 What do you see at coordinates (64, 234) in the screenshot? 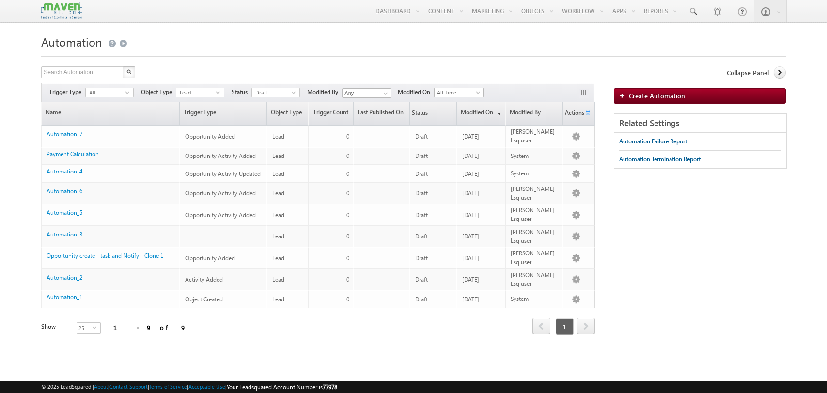
I see `a: Automation_3` at bounding box center [64, 234].